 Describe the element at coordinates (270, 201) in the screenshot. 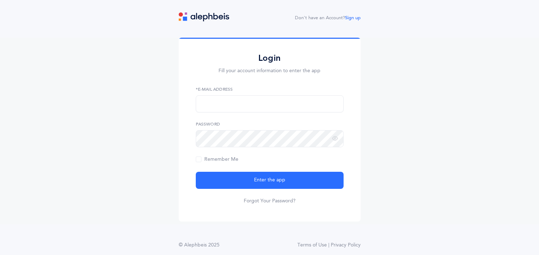

I see `a: Forgot Your Password?` at that location.